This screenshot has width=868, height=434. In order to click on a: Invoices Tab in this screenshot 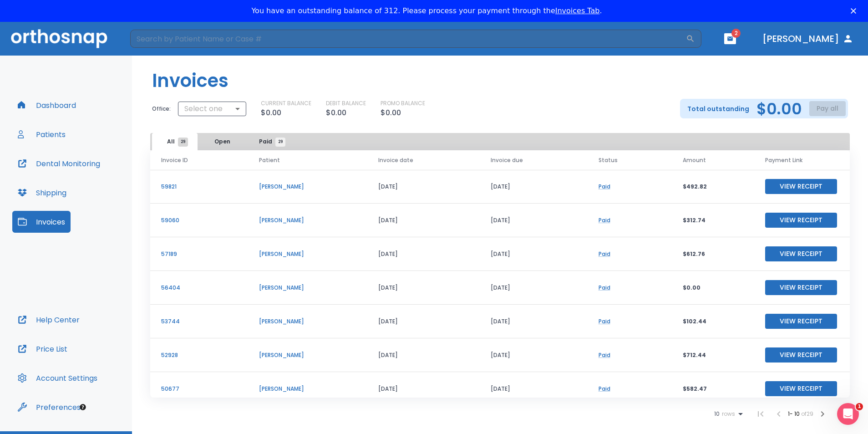, I will do `click(578, 11)`.